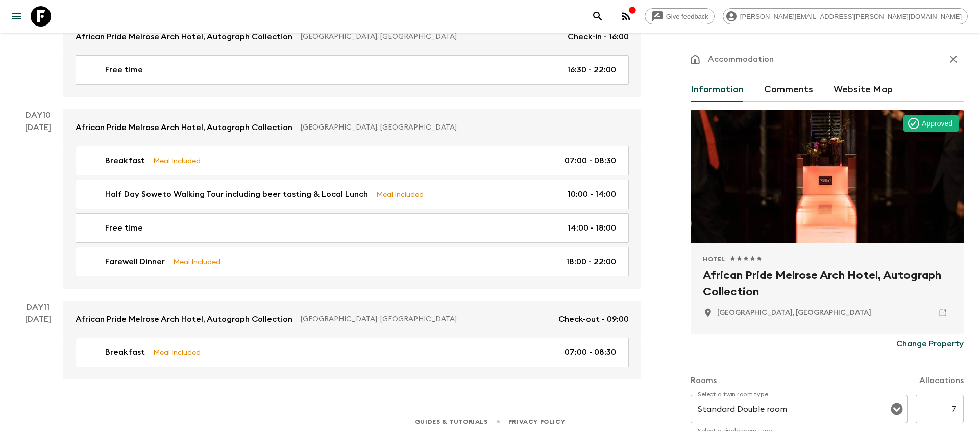 This screenshot has height=431, width=980. Describe the element at coordinates (938, 123) in the screenshot. I see `p: Approved` at that location.